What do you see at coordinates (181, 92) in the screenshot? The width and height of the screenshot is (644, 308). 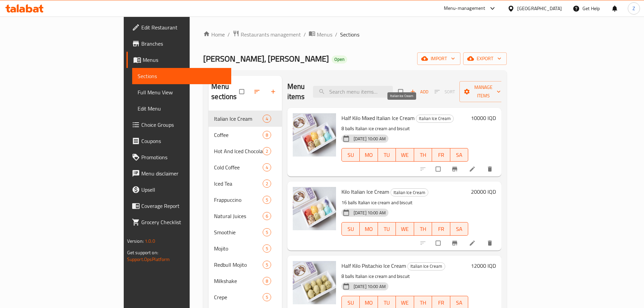 I see `a: Full Menu View` at bounding box center [181, 92].